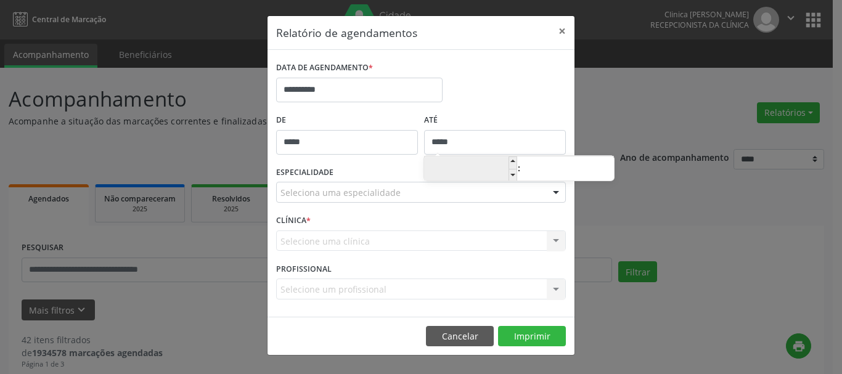  What do you see at coordinates (346, 33) in the screenshot?
I see `h5: Relatório de agendamentos` at bounding box center [346, 33].